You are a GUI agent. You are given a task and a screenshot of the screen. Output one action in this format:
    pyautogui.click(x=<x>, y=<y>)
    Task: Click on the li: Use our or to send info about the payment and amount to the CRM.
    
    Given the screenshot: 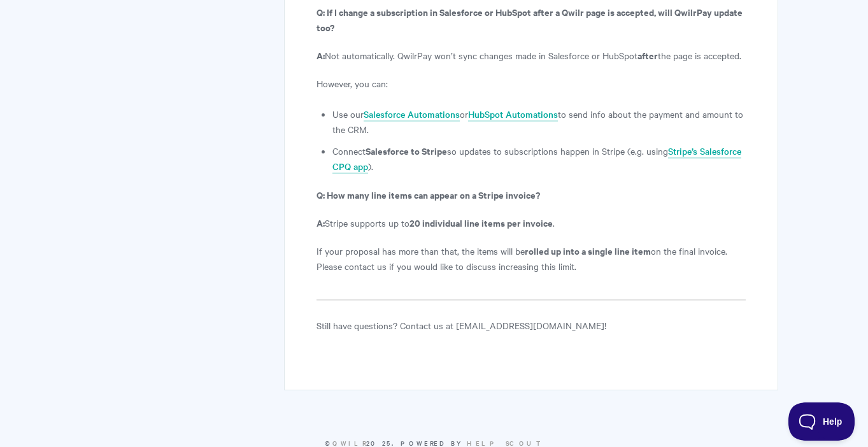 What is the action you would take?
    pyautogui.click(x=539, y=122)
    